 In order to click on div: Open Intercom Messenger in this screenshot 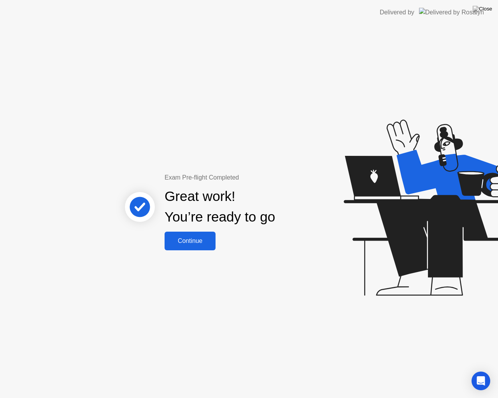, I will do `click(481, 381)`.